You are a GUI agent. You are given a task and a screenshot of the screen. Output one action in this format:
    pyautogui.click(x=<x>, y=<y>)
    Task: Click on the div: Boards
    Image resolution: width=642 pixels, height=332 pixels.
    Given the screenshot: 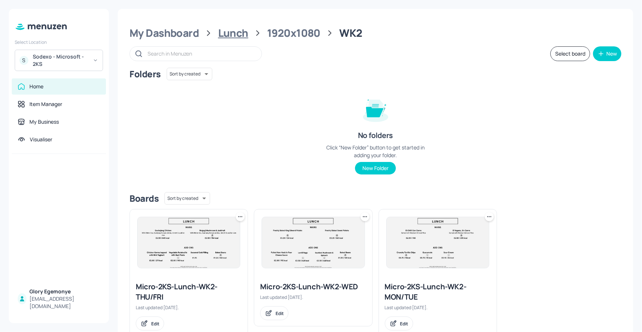 What is the action you would take?
    pyautogui.click(x=144, y=198)
    